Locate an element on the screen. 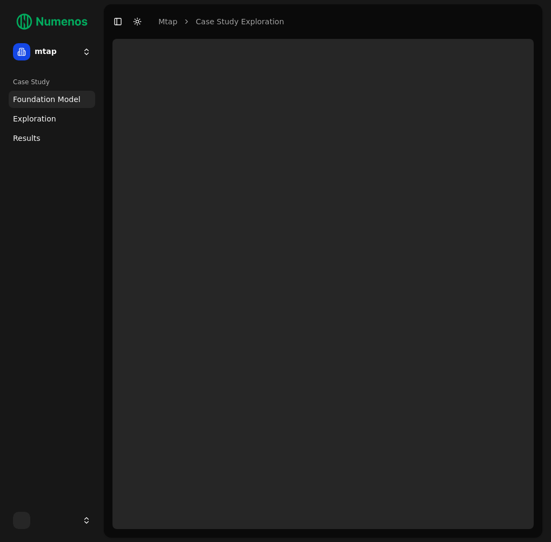 The image size is (551, 542). nav: breadcrumb is located at coordinates (221, 22).